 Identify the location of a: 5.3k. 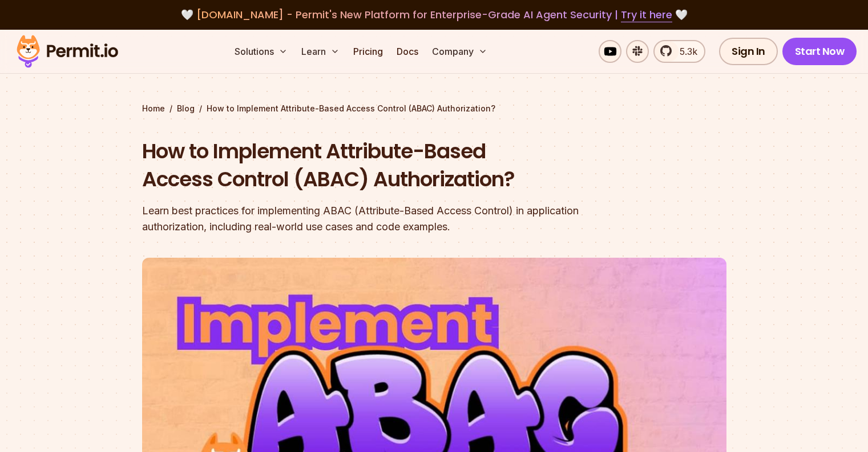
(680, 52).